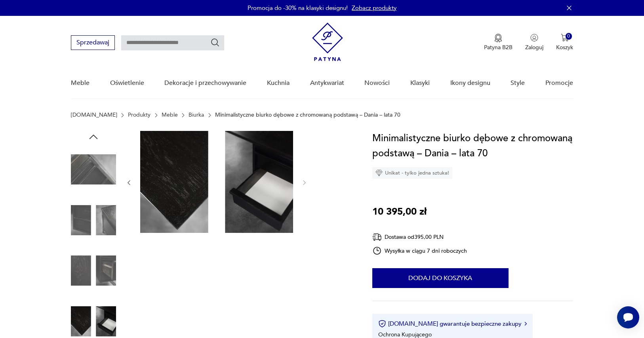 This screenshot has height=338, width=644. What do you see at coordinates (379, 173) in the screenshot?
I see `img: Ikona diamentu` at bounding box center [379, 173].